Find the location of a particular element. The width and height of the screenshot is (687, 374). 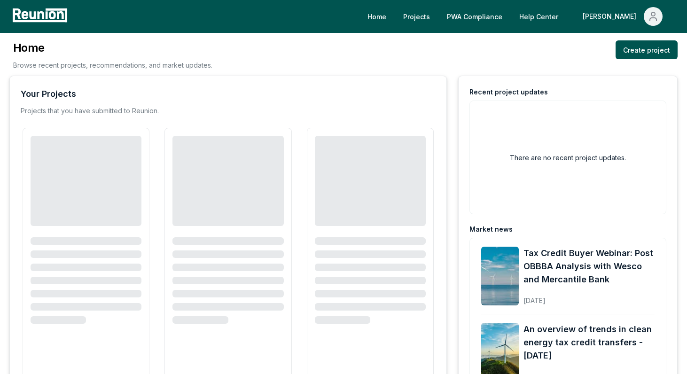

p: Projects that you have submitted to Reunion. is located at coordinates (90, 111).